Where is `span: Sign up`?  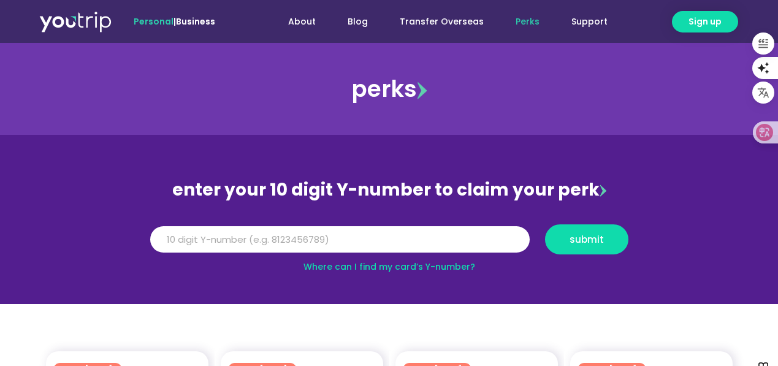 span: Sign up is located at coordinates (705, 21).